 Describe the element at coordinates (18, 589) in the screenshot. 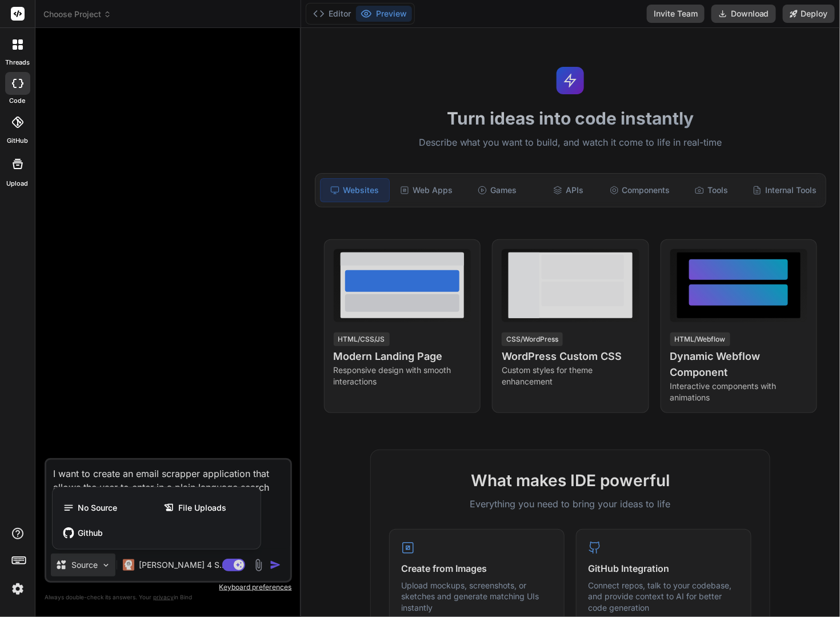

I see `img: settings` at that location.